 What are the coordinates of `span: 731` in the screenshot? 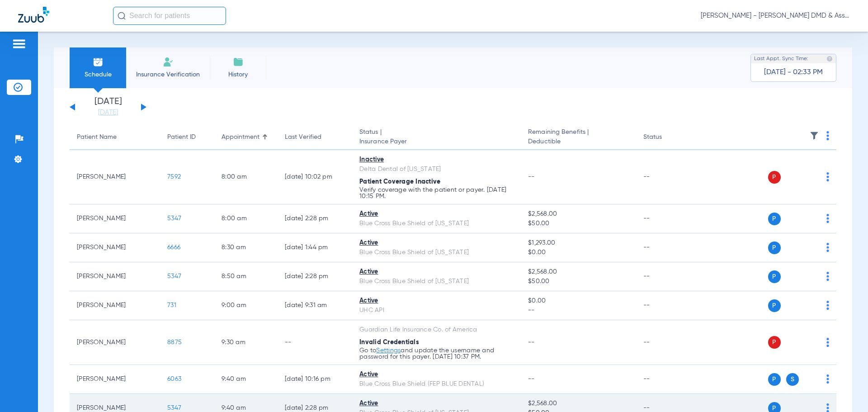 It's located at (172, 305).